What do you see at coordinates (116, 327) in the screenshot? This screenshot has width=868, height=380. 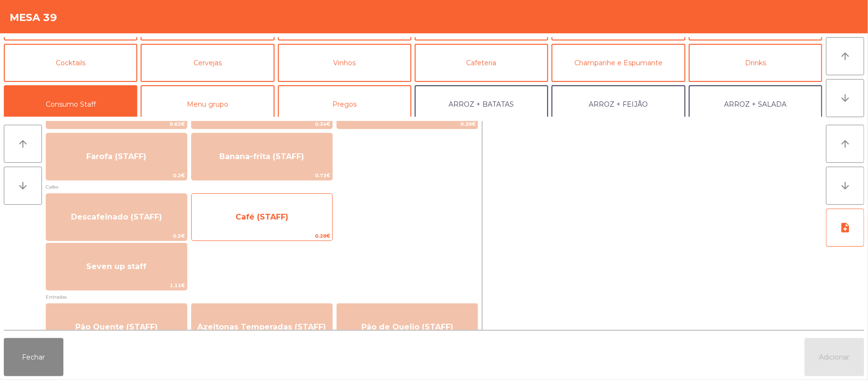 I see `span: Pão Quente (STAFF)` at bounding box center [116, 327].